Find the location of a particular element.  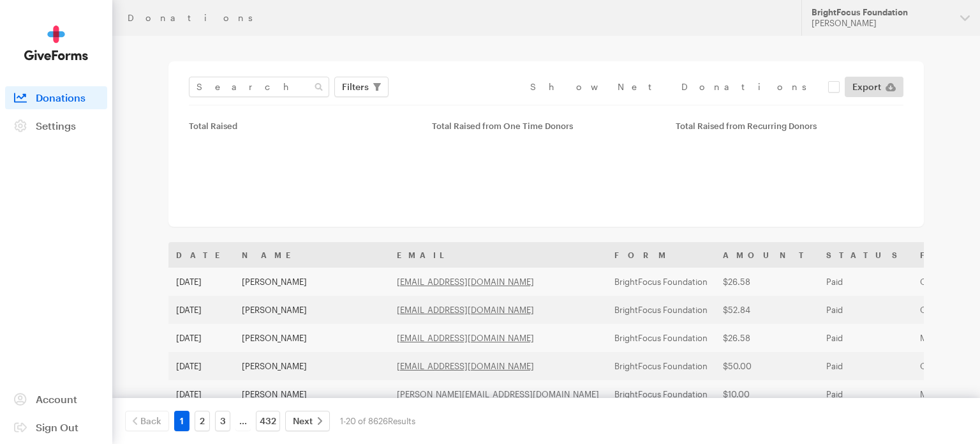

img: GiveForms is located at coordinates (56, 42).